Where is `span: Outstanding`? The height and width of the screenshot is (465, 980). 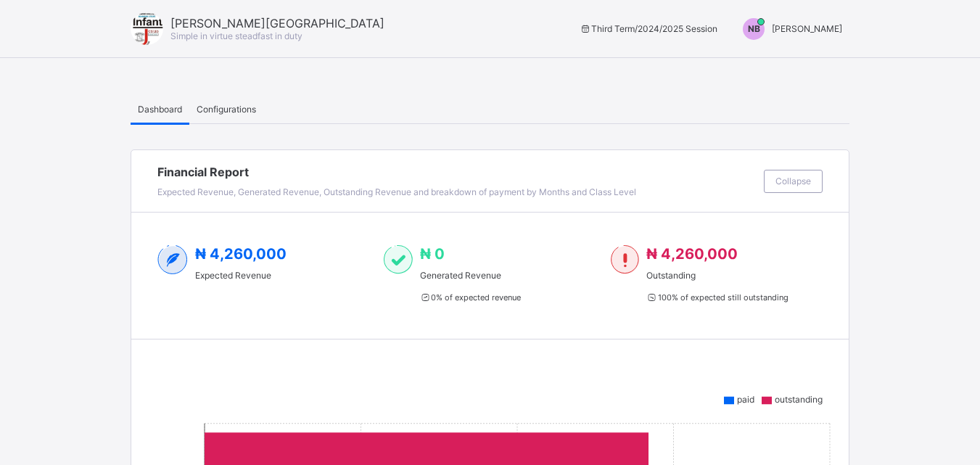 span: Outstanding is located at coordinates (716, 275).